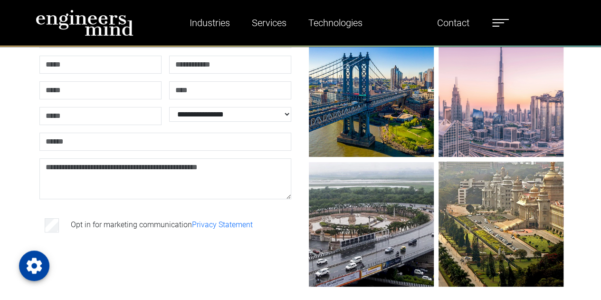 This screenshot has width=601, height=300. I want to click on a: Technologies, so click(336, 23).